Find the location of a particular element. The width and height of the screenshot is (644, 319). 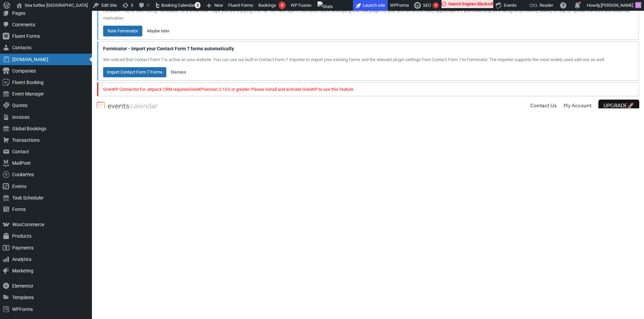

span: Contact Us is located at coordinates (544, 106).